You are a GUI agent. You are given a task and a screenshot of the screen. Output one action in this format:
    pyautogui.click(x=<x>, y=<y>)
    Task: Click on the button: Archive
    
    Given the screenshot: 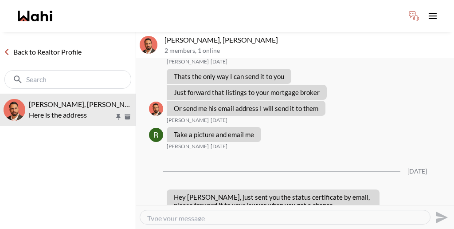 What is the action you would take?
    pyautogui.click(x=127, y=117)
    